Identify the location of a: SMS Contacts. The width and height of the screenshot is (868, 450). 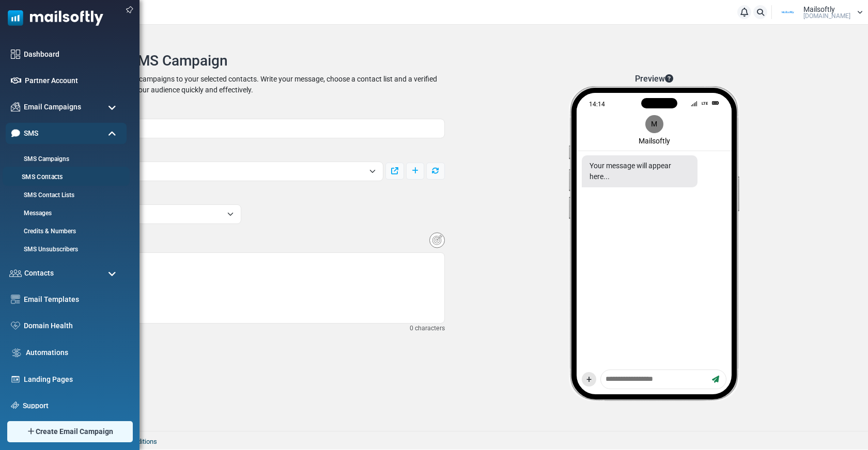
(64, 177).